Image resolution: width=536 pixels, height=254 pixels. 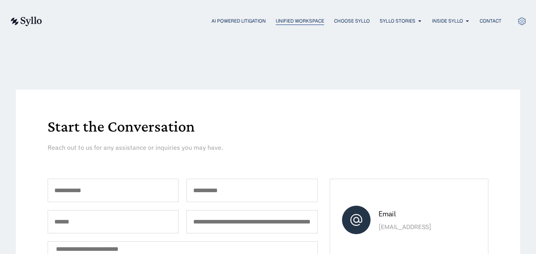 What do you see at coordinates (448, 21) in the screenshot?
I see `a: Inside Syllo` at bounding box center [448, 21].